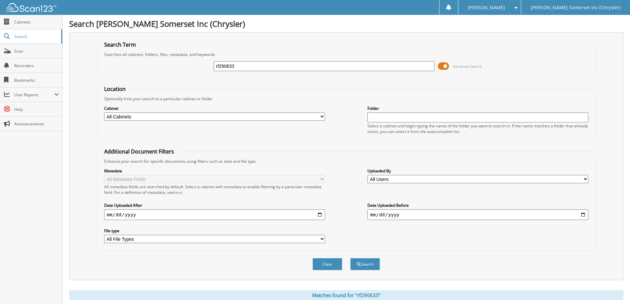 The height and width of the screenshot is (304, 630). What do you see at coordinates (36, 22) in the screenshot?
I see `span: Cabinets` at bounding box center [36, 22].